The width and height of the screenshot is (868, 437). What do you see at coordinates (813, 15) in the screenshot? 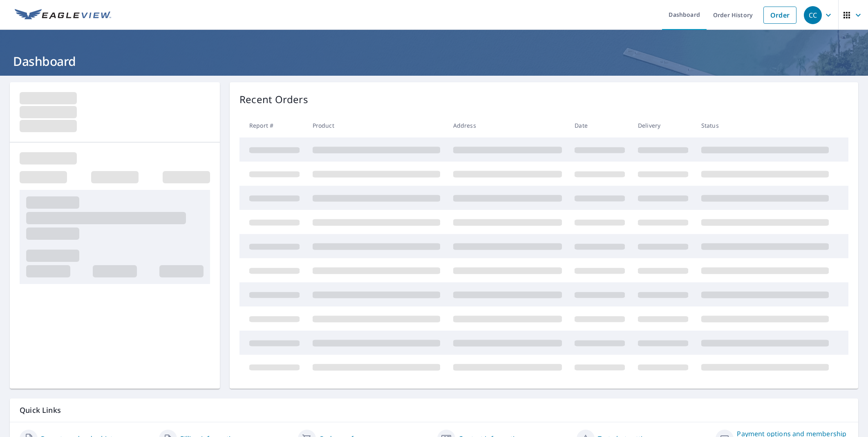
I see `div: CC` at bounding box center [813, 15].